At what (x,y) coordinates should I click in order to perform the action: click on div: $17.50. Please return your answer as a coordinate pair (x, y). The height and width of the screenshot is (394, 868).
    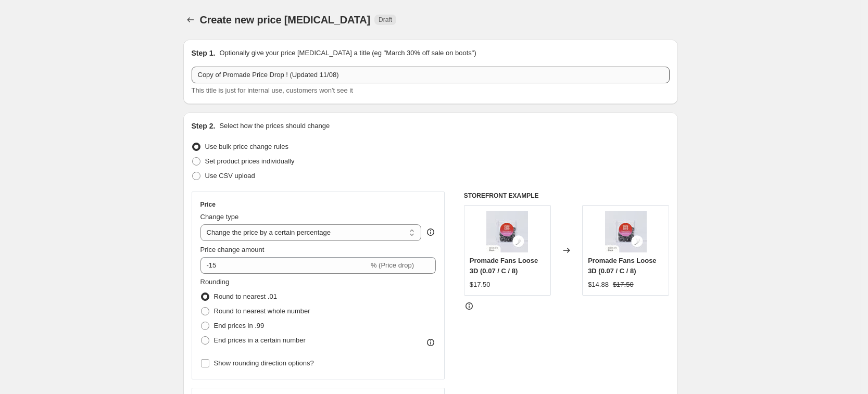
    Looking at the image, I should click on (480, 285).